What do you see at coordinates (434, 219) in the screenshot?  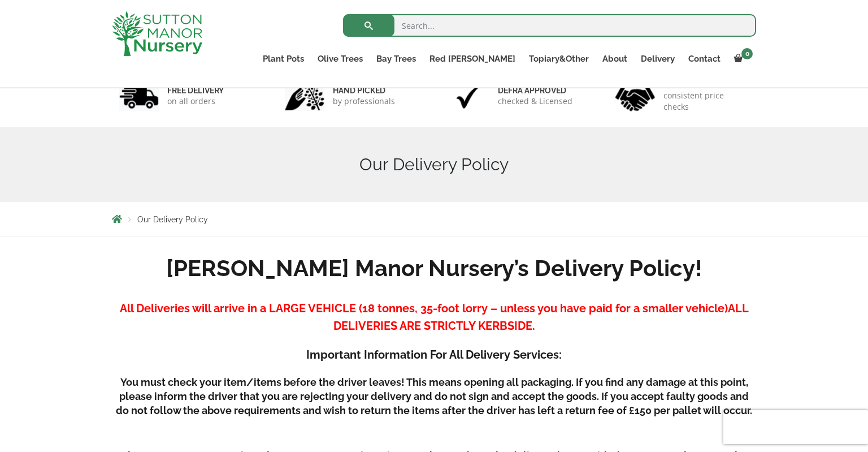 I see `nav: Breadcrumbs` at bounding box center [434, 219].